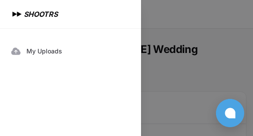 The image size is (253, 136). What do you see at coordinates (230, 113) in the screenshot?
I see `button: Open chat window` at bounding box center [230, 113].